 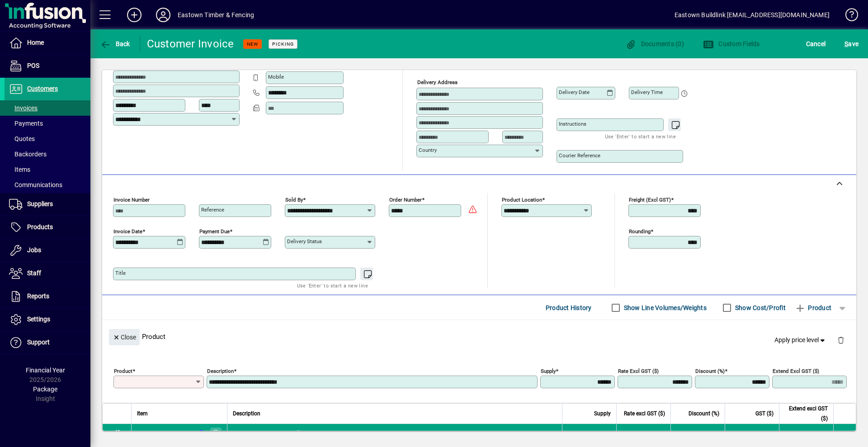 I want to click on a: POS, so click(x=47, y=66).